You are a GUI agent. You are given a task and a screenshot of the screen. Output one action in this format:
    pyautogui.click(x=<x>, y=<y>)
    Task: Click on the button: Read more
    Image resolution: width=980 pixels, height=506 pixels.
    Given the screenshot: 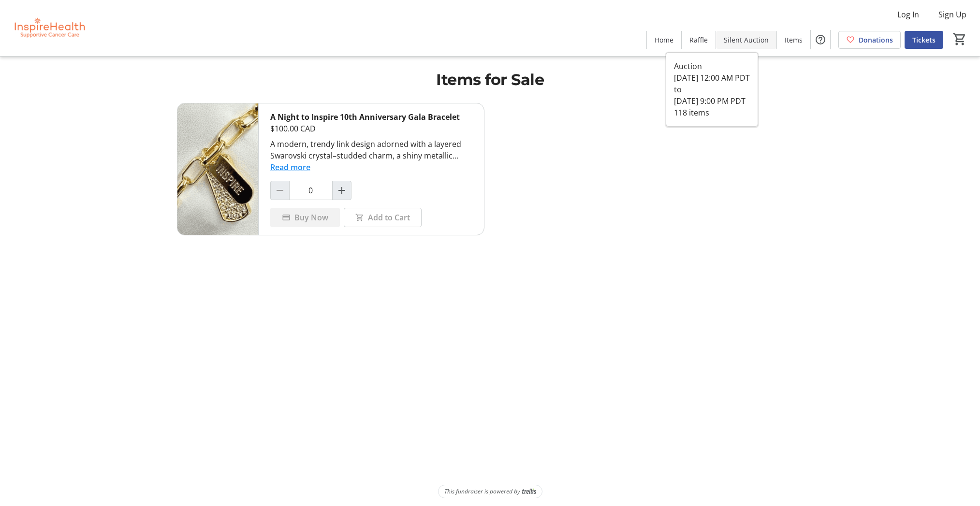 What is the action you would take?
    pyautogui.click(x=290, y=167)
    